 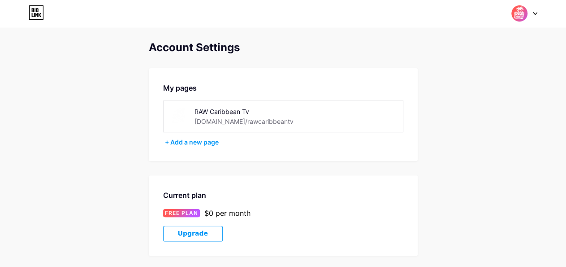 What do you see at coordinates (227, 213) in the screenshot?
I see `div: $0 per month` at bounding box center [227, 213].